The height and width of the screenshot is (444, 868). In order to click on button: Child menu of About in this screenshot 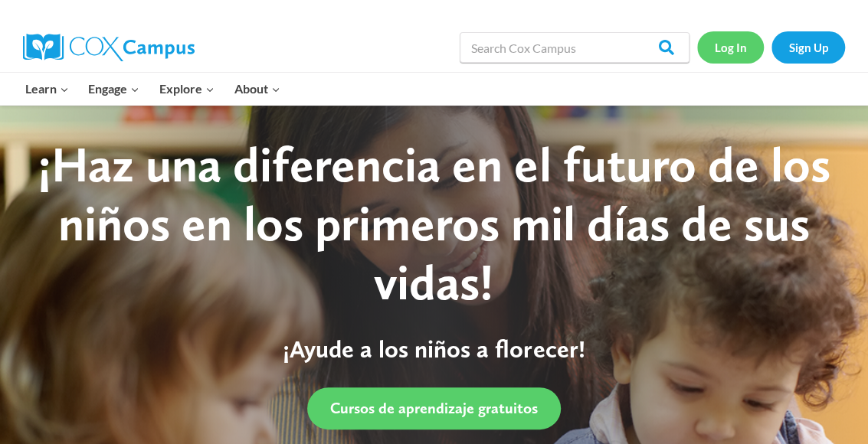, I will do `click(257, 89)`.